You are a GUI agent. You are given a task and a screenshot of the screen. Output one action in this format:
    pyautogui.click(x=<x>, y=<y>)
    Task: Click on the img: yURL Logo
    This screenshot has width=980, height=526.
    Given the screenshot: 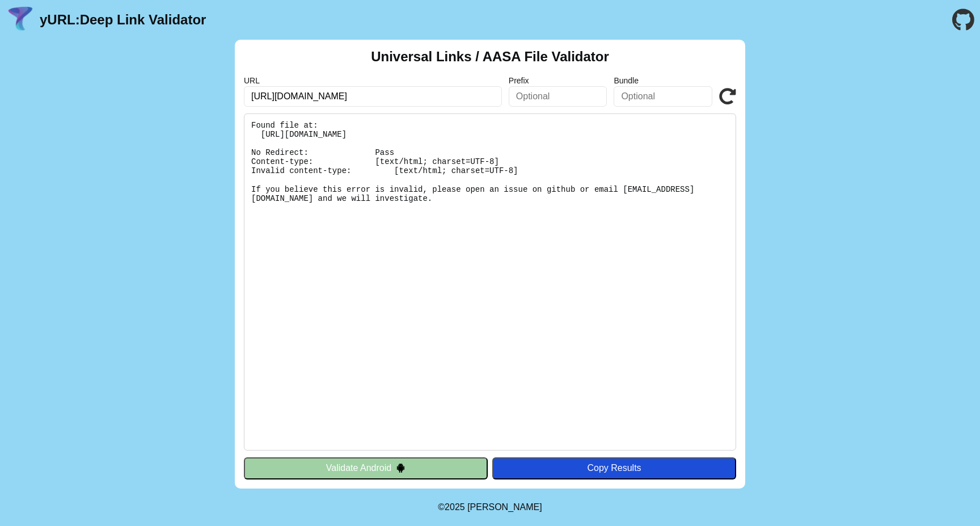 What is the action you would take?
    pyautogui.click(x=20, y=20)
    